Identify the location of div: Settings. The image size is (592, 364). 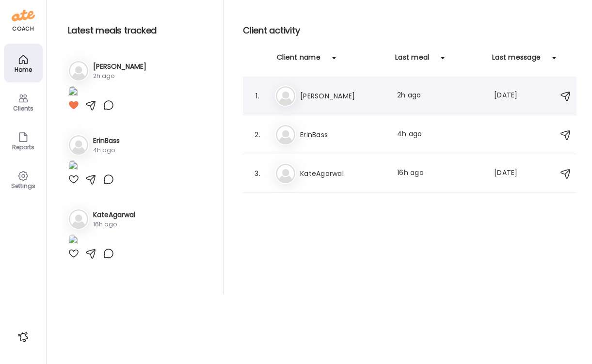
(23, 186).